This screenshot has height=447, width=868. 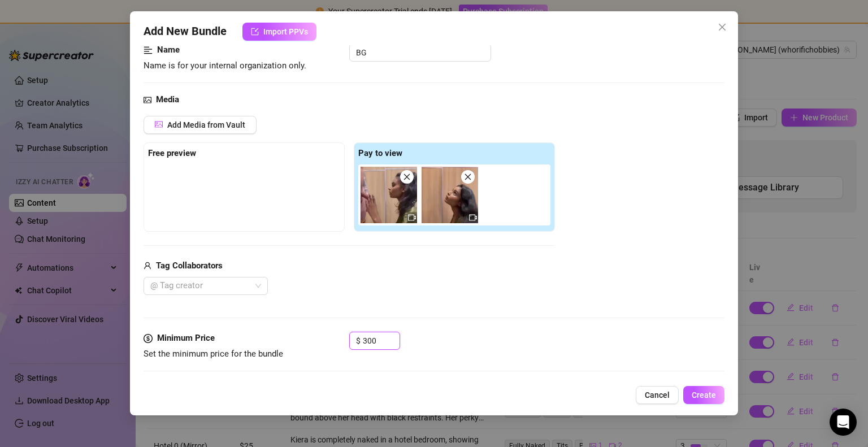 I want to click on button: Cancel, so click(x=658, y=395).